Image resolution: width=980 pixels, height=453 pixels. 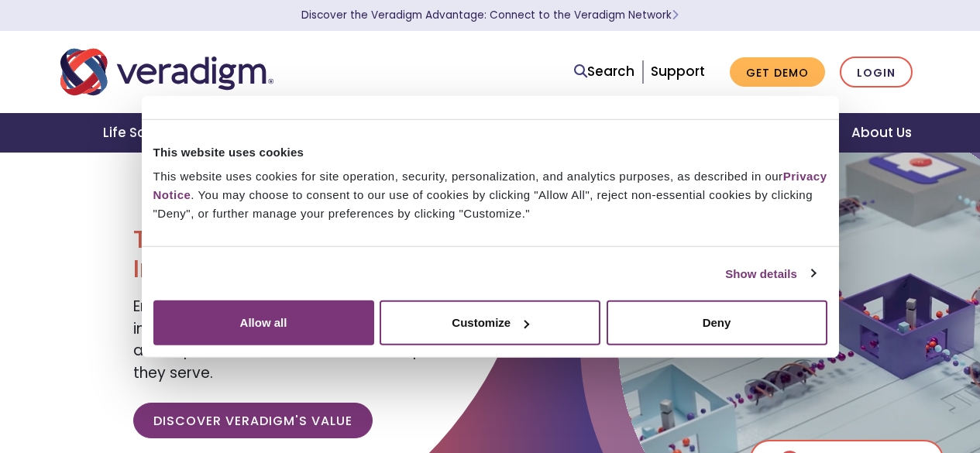 I want to click on a: Login, so click(x=876, y=72).